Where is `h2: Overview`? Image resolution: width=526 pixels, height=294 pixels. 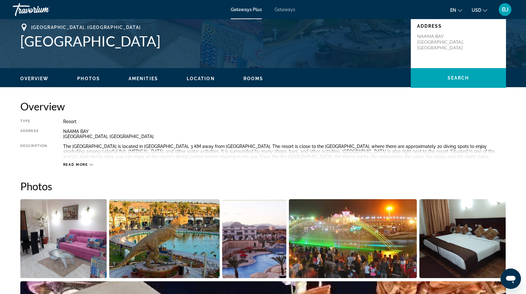 h2: Overview is located at coordinates (263, 106).